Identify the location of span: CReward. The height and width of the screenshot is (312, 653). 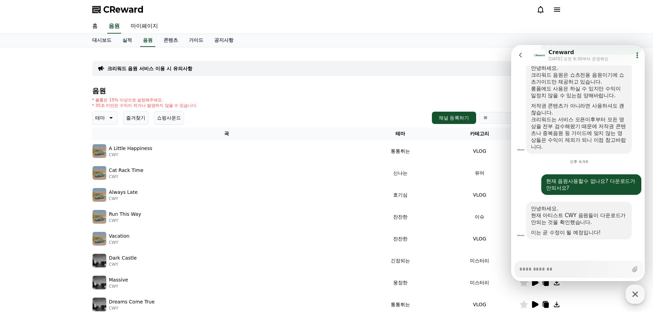
(123, 10).